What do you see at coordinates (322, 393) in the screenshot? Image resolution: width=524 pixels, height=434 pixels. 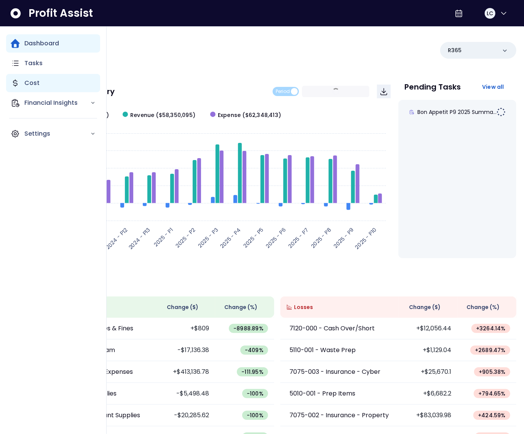 I see `p: 5010-001 - Prep Items` at bounding box center [322, 393].